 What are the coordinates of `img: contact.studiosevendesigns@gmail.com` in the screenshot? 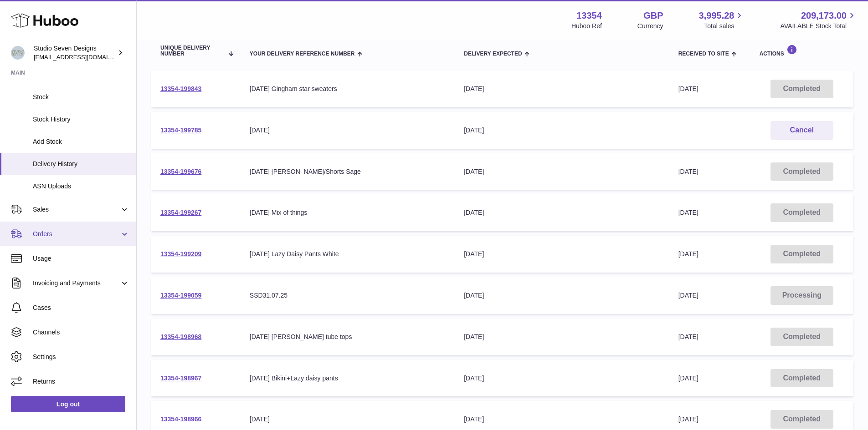 It's located at (18, 53).